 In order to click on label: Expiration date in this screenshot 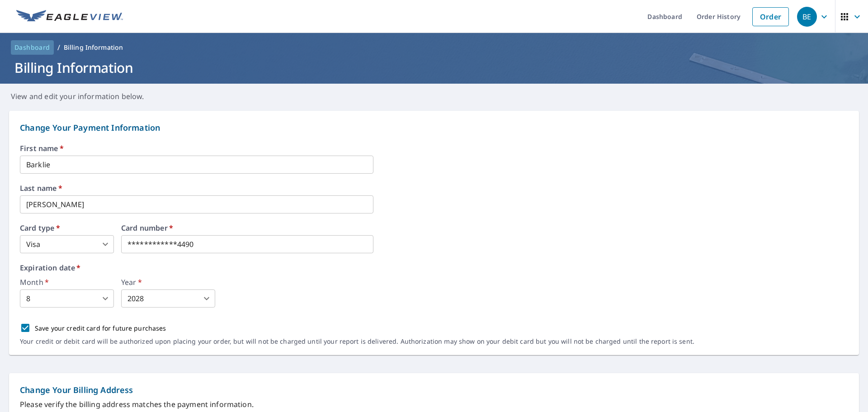, I will do `click(434, 267)`.